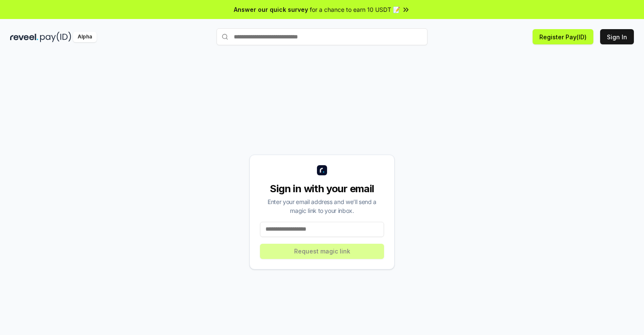 This screenshot has height=335, width=644. I want to click on button: Register Pay(ID), so click(563, 37).